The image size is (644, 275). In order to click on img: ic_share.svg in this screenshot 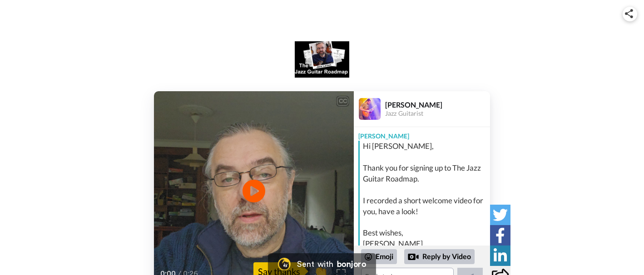, I will do `click(629, 13)`.